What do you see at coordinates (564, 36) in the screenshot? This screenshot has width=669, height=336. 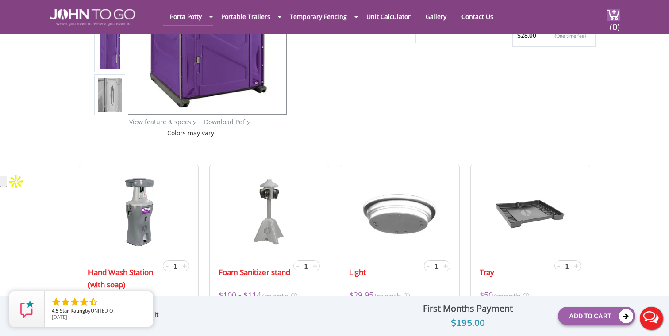 I see `p: {One time fee}` at bounding box center [564, 36].